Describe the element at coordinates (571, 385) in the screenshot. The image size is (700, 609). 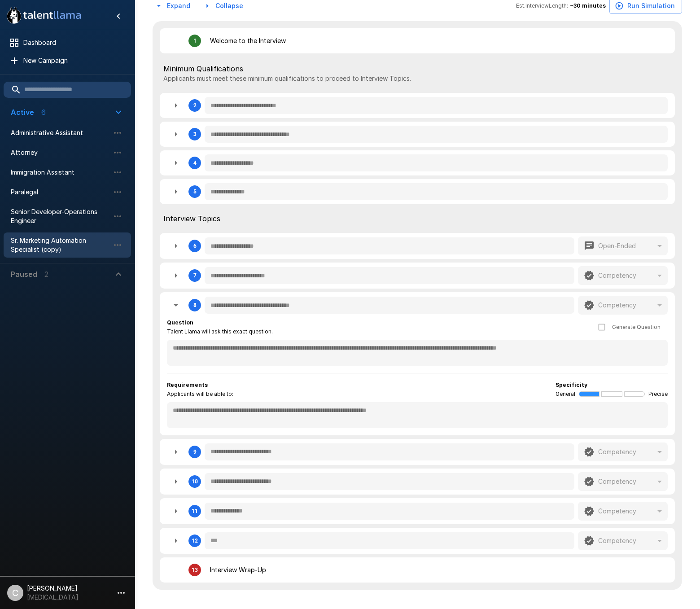
I see `b: Specificity` at that location.